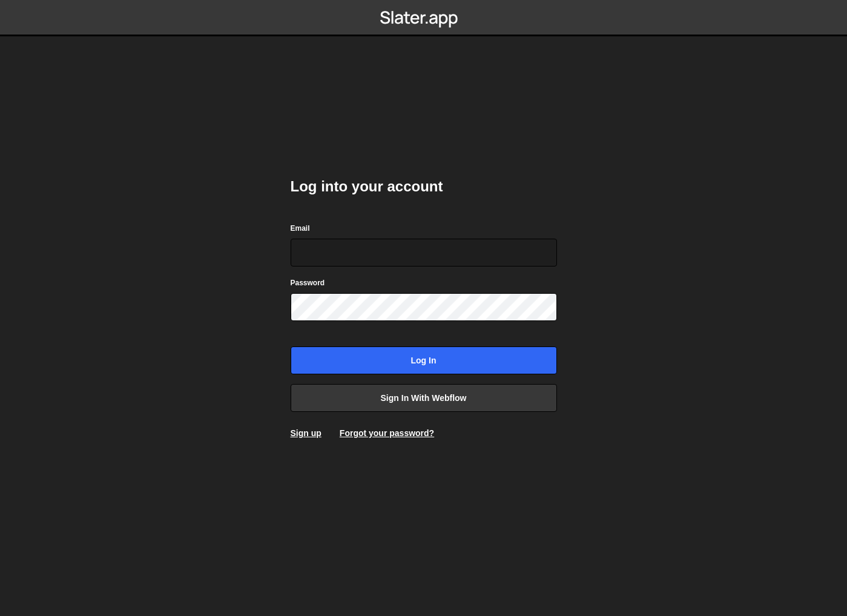 The height and width of the screenshot is (616, 847). What do you see at coordinates (387, 433) in the screenshot?
I see `a: Forgot your password?` at bounding box center [387, 433].